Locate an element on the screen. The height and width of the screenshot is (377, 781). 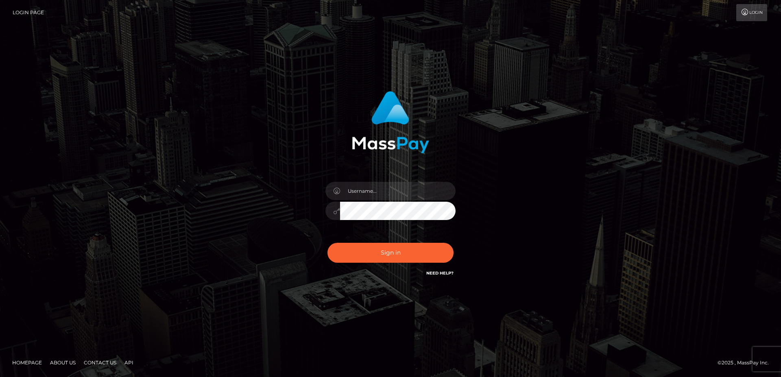
input: Username... is located at coordinates (398, 191).